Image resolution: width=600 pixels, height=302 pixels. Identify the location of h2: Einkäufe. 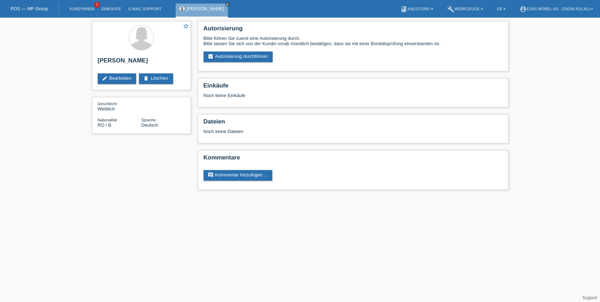
(353, 88).